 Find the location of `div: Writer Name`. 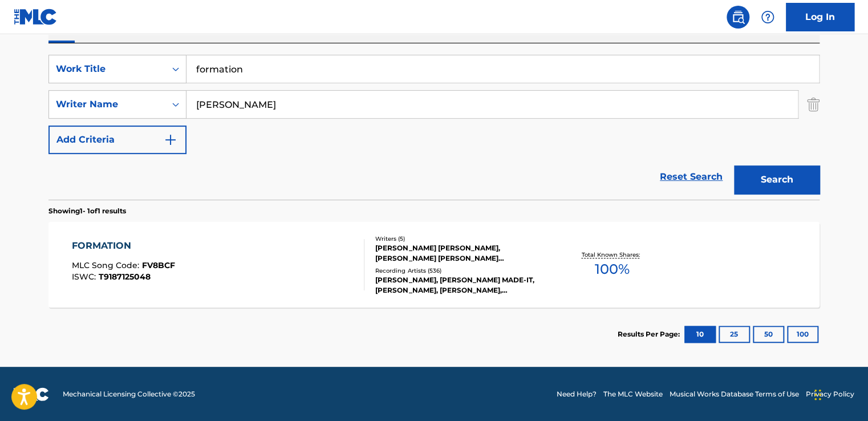

div: Writer Name is located at coordinates (107, 104).